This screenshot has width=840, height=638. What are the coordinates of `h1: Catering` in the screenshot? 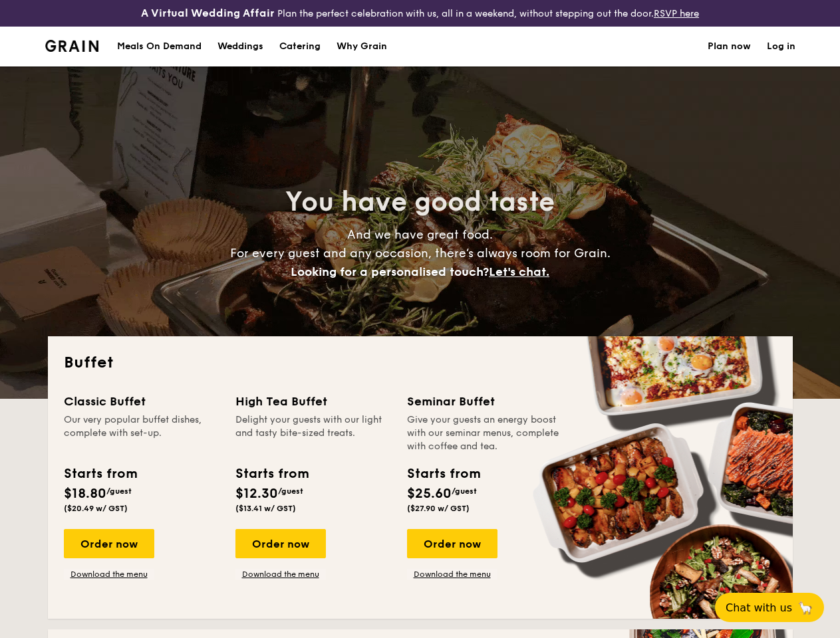 It's located at (300, 46).